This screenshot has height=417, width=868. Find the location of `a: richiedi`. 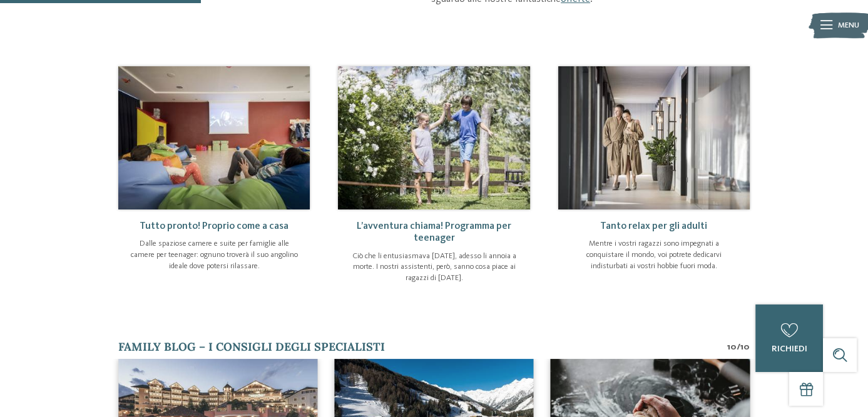

a: richiedi is located at coordinates (789, 339).